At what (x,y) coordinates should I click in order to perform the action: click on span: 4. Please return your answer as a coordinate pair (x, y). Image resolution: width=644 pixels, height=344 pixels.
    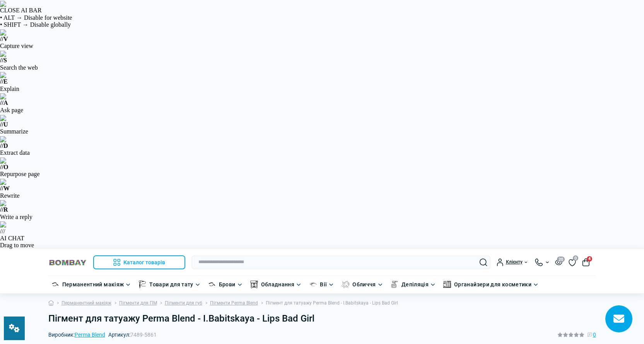
    Looking at the image, I should click on (590, 259).